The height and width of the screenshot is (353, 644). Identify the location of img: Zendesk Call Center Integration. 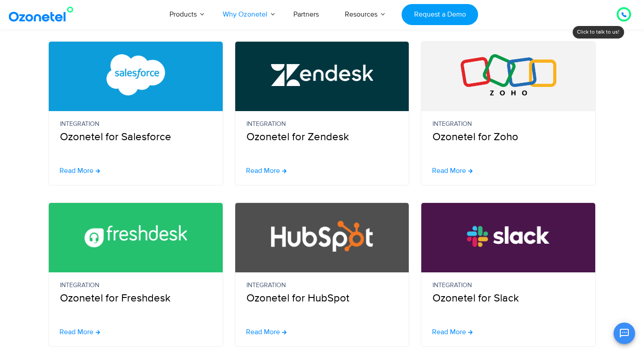
(322, 75).